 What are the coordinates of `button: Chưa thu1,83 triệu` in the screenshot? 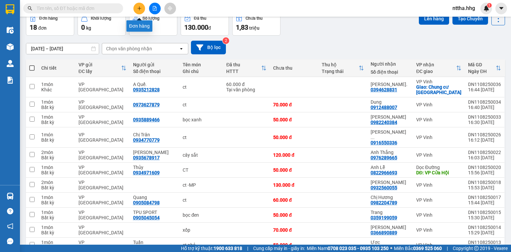 It's located at (256, 24).